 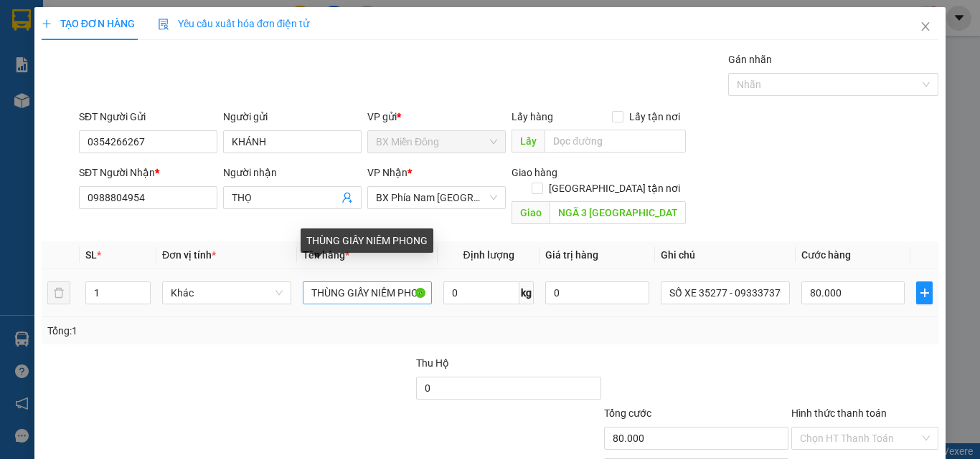 I want to click on div: VP gửi, so click(x=436, y=116).